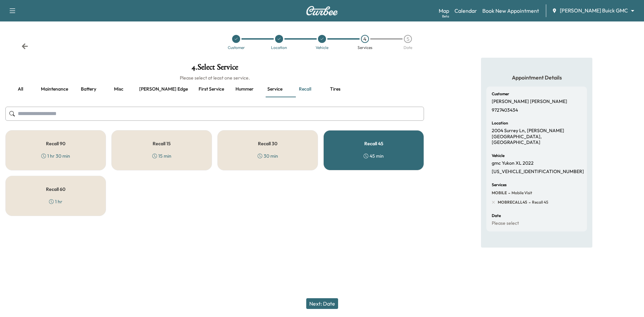 This screenshot has width=644, height=317. What do you see at coordinates (512, 202) in the screenshot?
I see `span: MOBRECALL45` at bounding box center [512, 202].